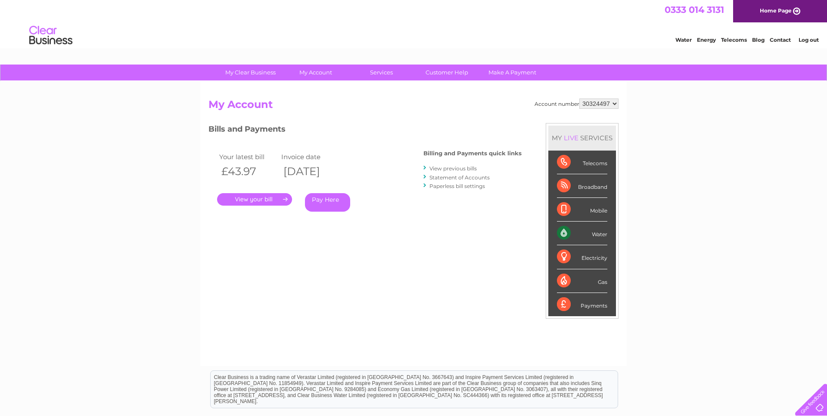  What do you see at coordinates (327, 202) in the screenshot?
I see `a: Pay Here` at bounding box center [327, 202].